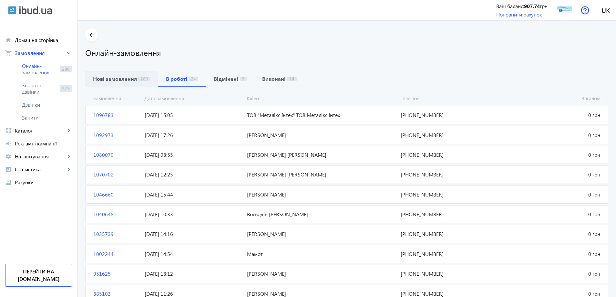 This screenshot has width=616, height=297. Describe the element at coordinates (92, 35) in the screenshot. I see `mat-icon: arrow_back` at that location.